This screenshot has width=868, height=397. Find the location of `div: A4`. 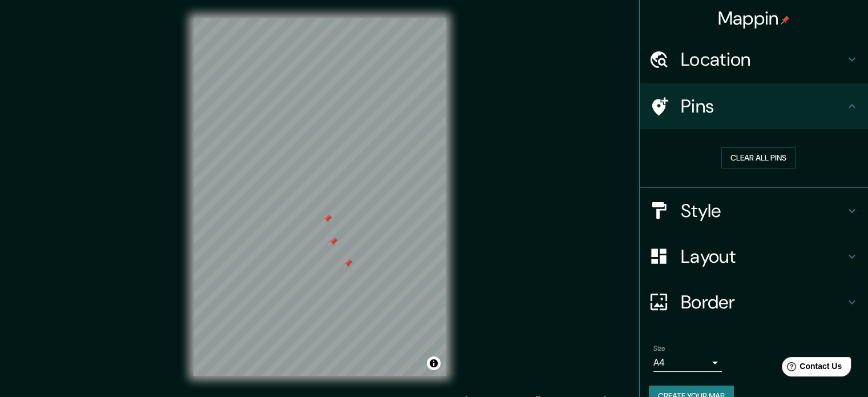

div: A4 is located at coordinates (688, 363).